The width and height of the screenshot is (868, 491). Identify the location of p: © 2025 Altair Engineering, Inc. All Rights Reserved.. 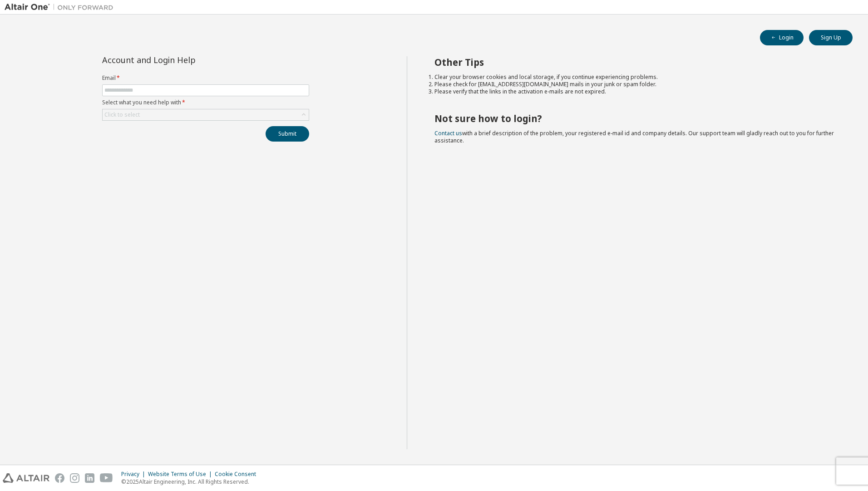
(191, 481).